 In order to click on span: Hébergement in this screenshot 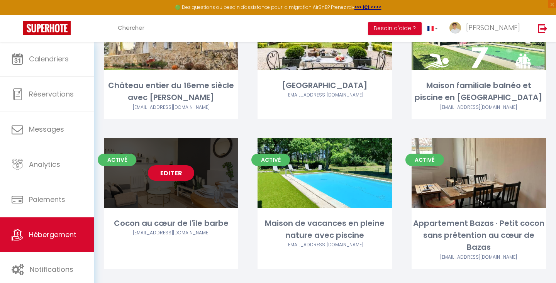, I will do `click(52, 234)`.